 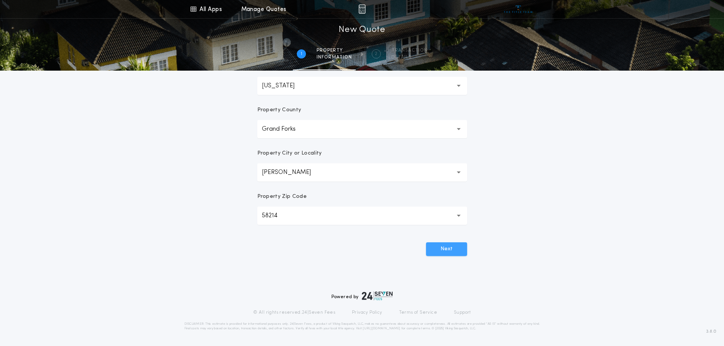 I want to click on div: Powered by, so click(x=362, y=296).